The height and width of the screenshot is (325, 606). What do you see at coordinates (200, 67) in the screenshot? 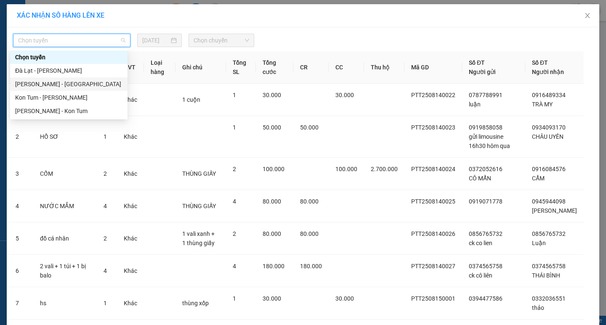
I see `th: Ghi chú` at bounding box center [200, 67].